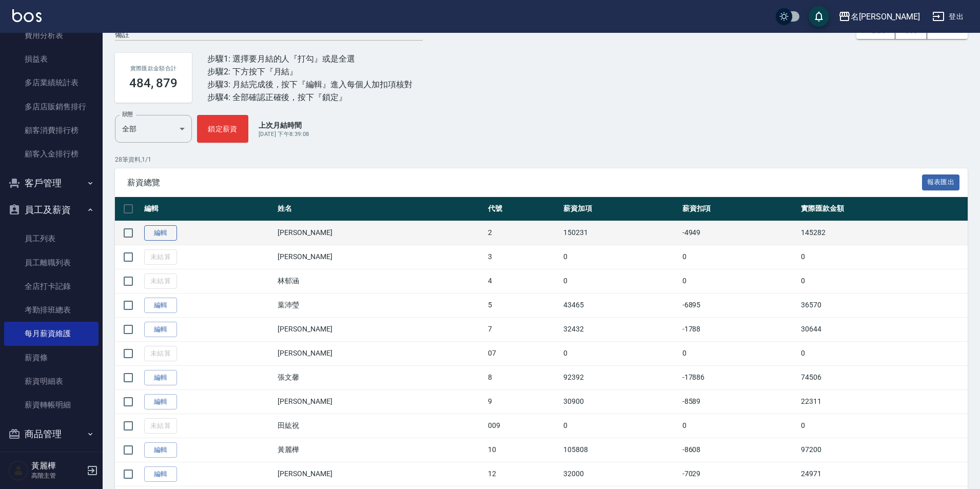 The image size is (980, 489). Describe the element at coordinates (209, 208) in the screenshot. I see `th: 編輯` at that location.